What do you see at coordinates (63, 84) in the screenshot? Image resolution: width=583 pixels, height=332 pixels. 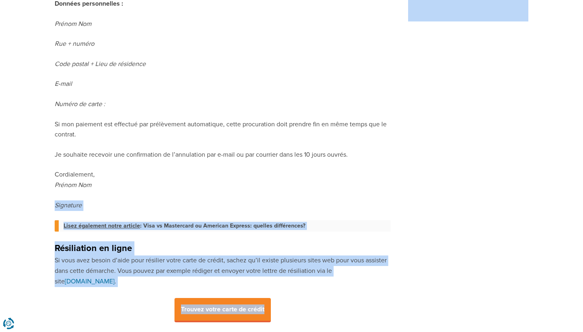 I see `em: E-mail` at bounding box center [63, 84].